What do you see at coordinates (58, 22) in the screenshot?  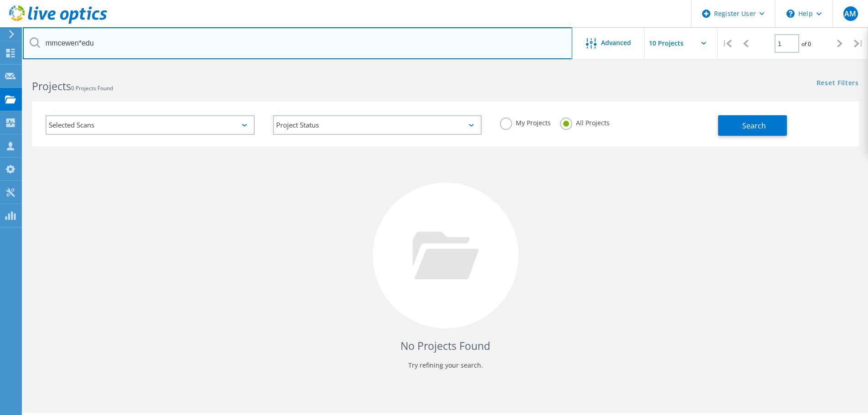 I see `a: Live Optics Dashboard` at bounding box center [58, 22].